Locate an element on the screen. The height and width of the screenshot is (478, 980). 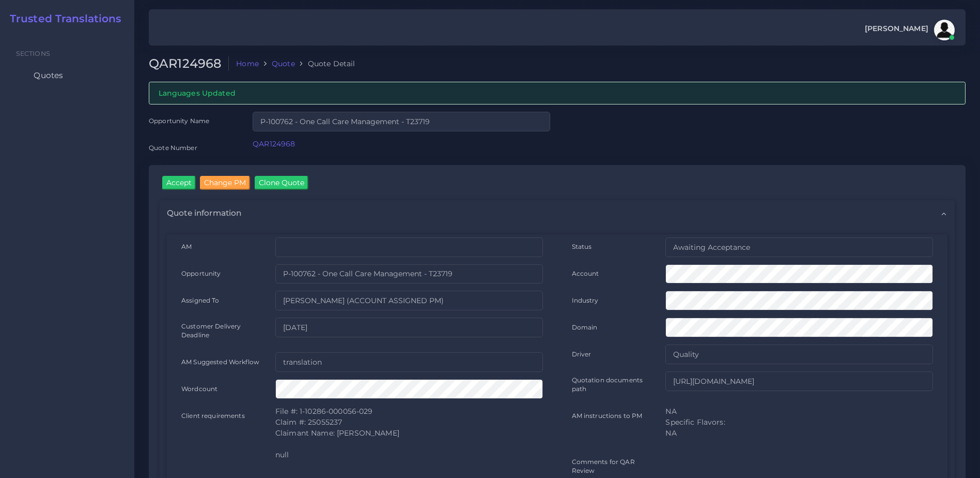
label: Quote Number is located at coordinates (173, 147).